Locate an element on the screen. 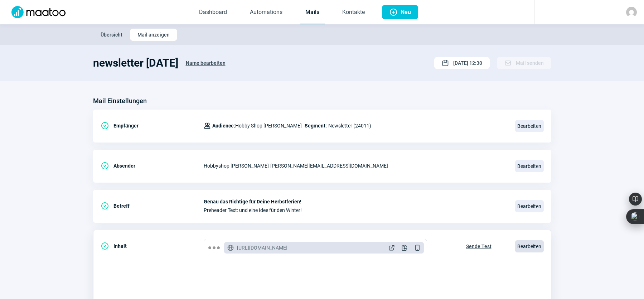  button: Mail anzeigen is located at coordinates (154, 35).